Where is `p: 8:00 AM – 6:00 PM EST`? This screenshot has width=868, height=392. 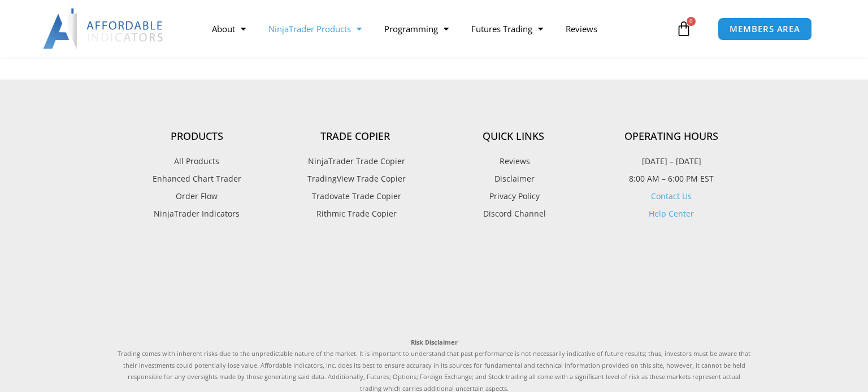 p: 8:00 AM – 6:00 PM EST is located at coordinates (671, 179).